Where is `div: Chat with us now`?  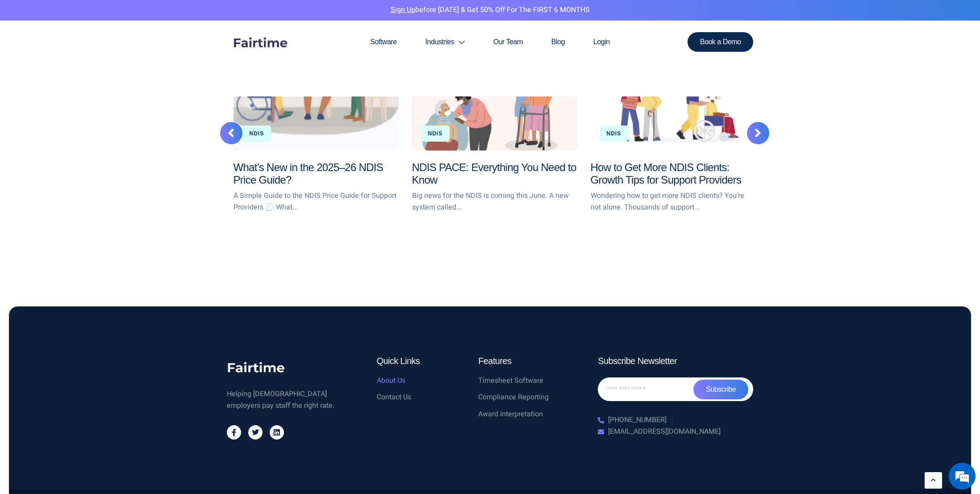
div: Chat with us now is located at coordinates (98, 56).